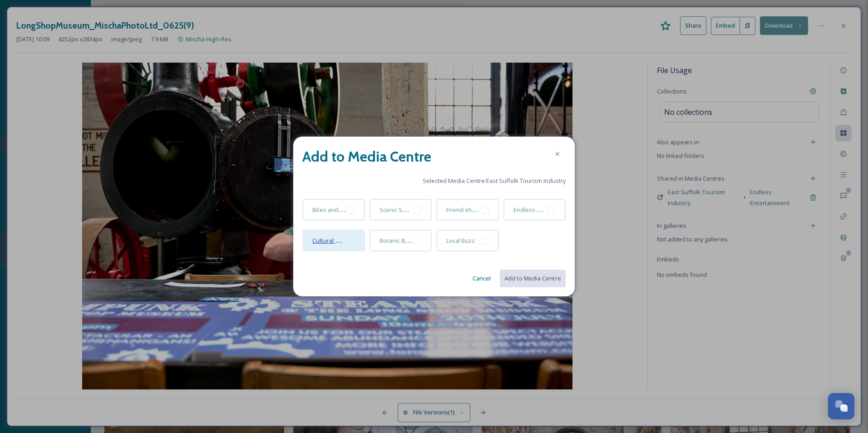  What do you see at coordinates (494, 181) in the screenshot?
I see `span: Selected Media Centre: East Suffolk Tourism Industry` at bounding box center [494, 181].